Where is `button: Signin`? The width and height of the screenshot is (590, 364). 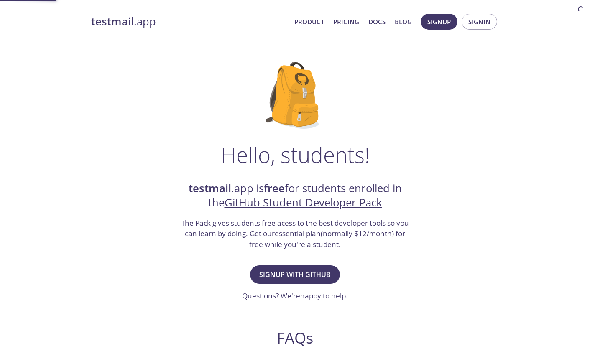 button: Signin is located at coordinates (479, 22).